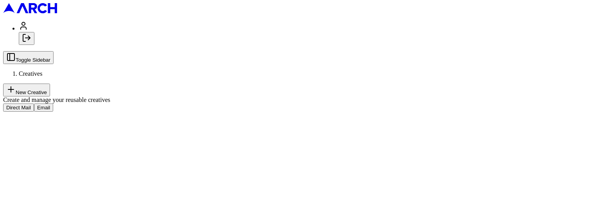  What do you see at coordinates (27, 90) in the screenshot?
I see `button: New Creative` at bounding box center [27, 90].